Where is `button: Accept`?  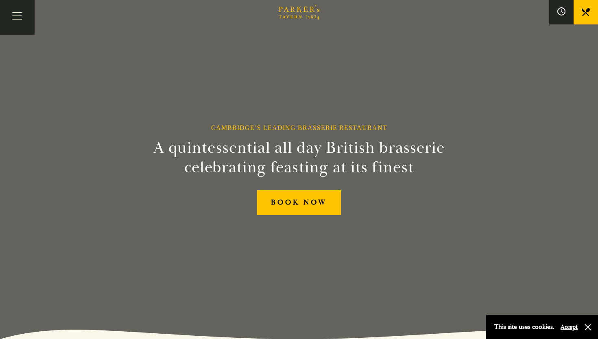
button: Accept is located at coordinates (569, 326).